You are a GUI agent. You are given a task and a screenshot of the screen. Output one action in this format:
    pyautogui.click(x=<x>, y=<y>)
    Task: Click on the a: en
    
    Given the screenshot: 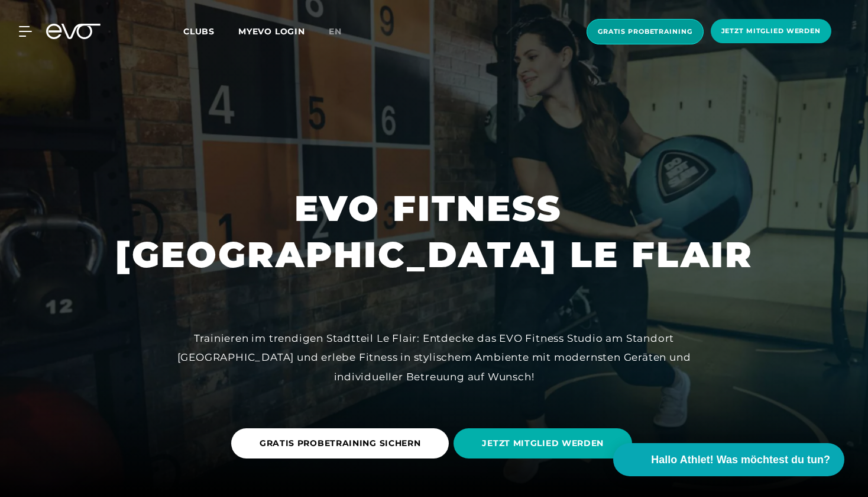 What is the action you would take?
    pyautogui.click(x=342, y=31)
    